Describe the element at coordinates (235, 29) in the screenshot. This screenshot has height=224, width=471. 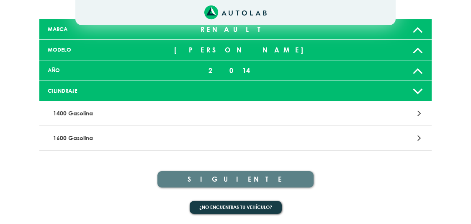
I see `div: RENAULT` at that location.